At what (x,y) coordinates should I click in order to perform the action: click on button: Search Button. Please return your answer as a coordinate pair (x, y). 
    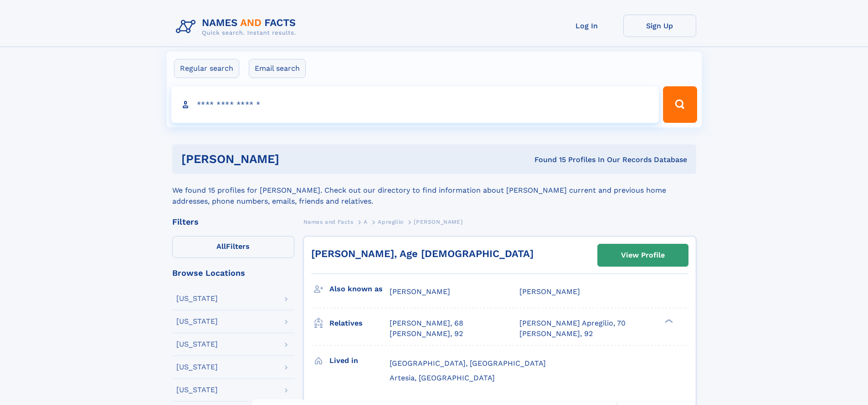
    Looking at the image, I should click on (680, 105).